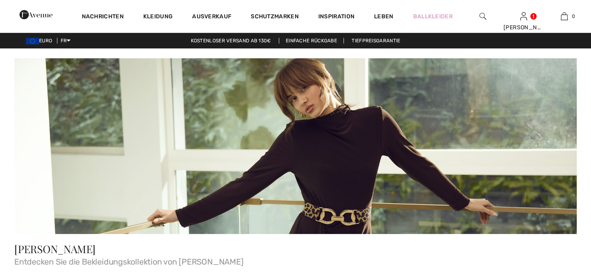  Describe the element at coordinates (296, 146) in the screenshot. I see `img: Frank Lyman – Canada | Magasinez les vêtements Frank Lyman en ligne chez 1ère Avenue` at that location.